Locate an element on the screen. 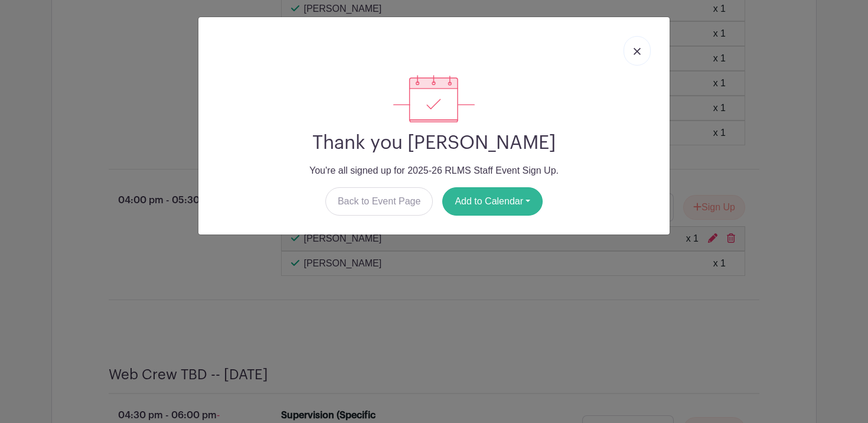 The image size is (868, 423). p: You're all signed up for 2025-26 RLMS Staff Event Sign Up. is located at coordinates (434, 171).